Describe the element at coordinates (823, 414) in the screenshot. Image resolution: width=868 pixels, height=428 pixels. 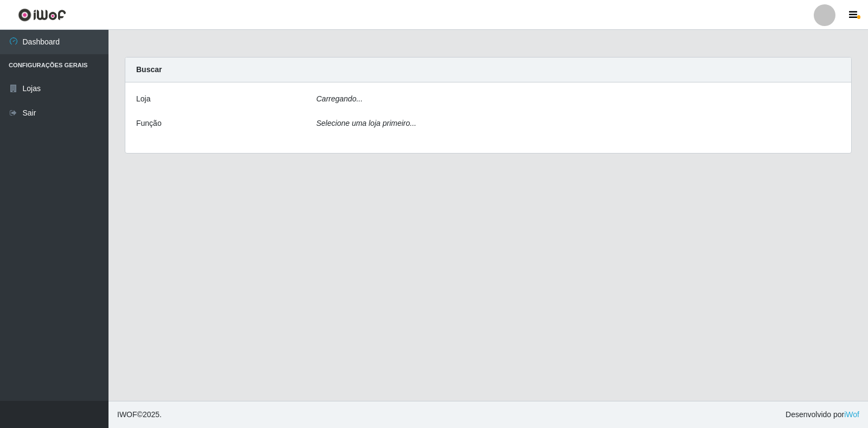
I see `span: Desenvolvido por` at that location.